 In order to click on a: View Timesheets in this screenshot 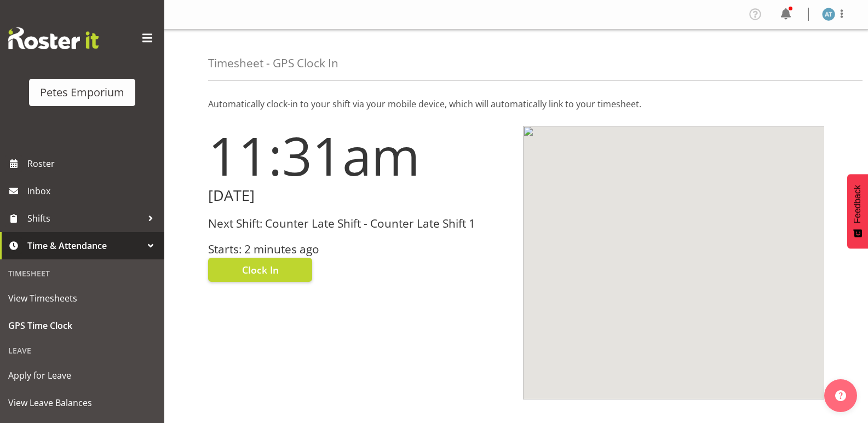, I will do `click(82, 298)`.